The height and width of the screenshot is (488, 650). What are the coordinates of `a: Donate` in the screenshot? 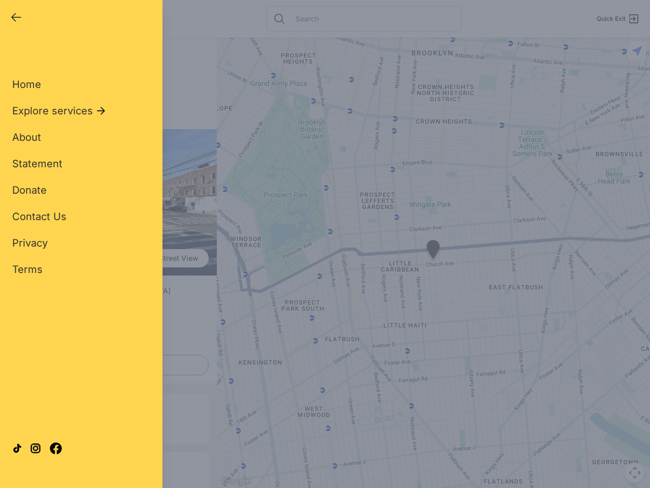 It's located at (29, 190).